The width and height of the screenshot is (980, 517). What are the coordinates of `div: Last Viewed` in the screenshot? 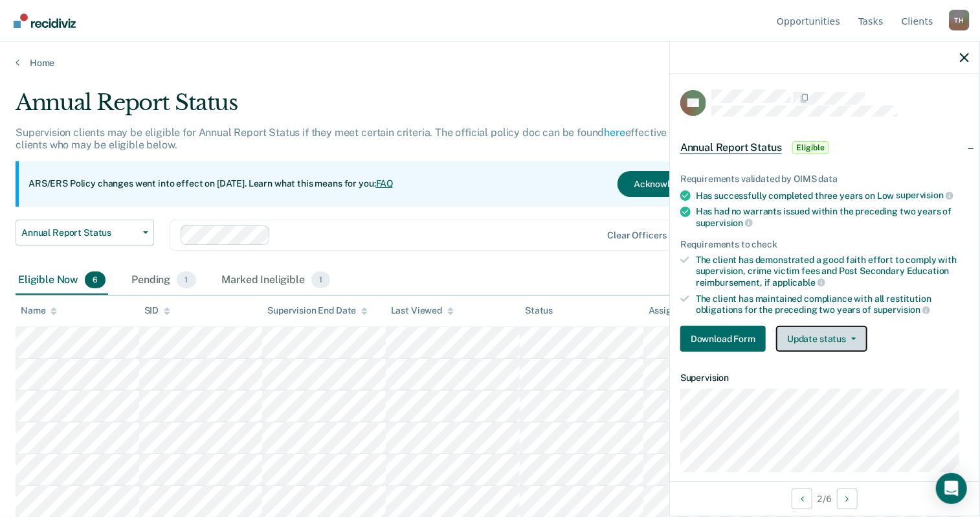 It's located at (422, 310).